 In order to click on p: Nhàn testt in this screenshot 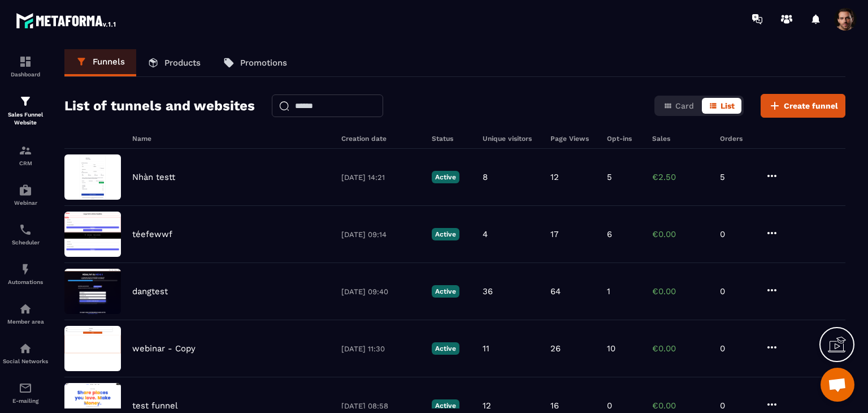, I will do `click(154, 177)`.